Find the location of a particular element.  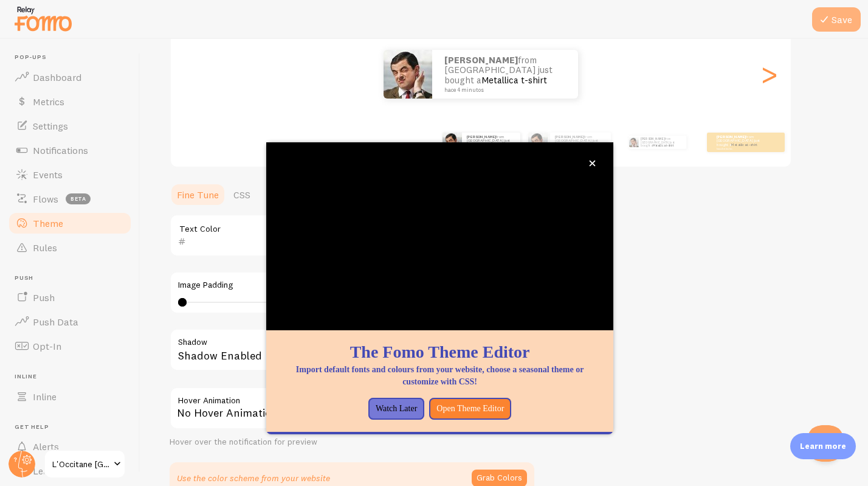

a: Notifications is located at coordinates (70, 150).